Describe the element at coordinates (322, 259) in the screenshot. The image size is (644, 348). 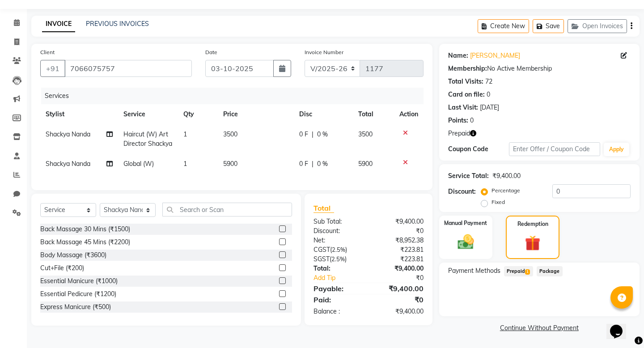
I see `span: SGST` at that location.